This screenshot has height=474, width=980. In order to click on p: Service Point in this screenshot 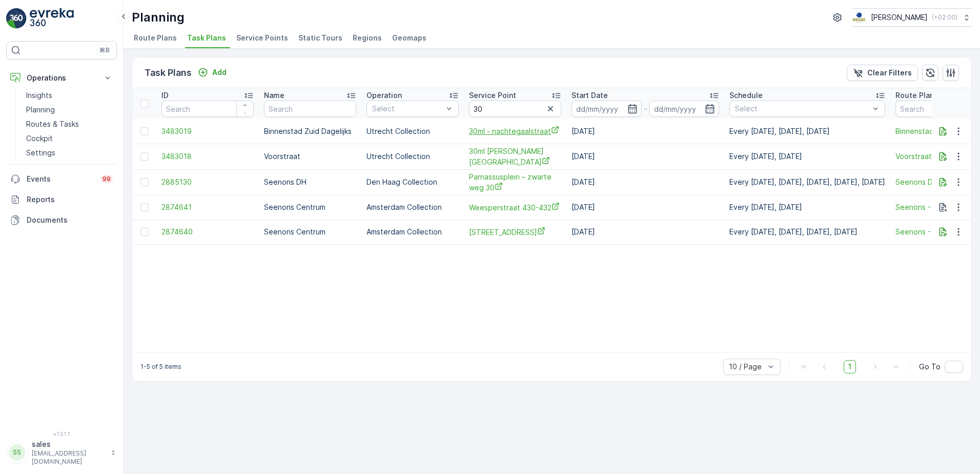, I will do `click(492, 95)`.